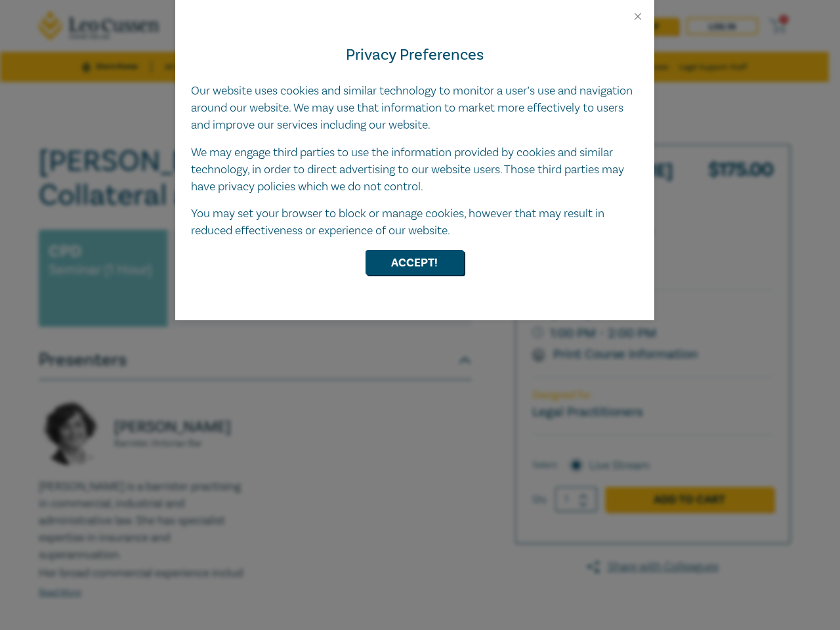 The width and height of the screenshot is (840, 630). Describe the element at coordinates (415, 109) in the screenshot. I see `p: Our website uses cookies and similar technology to monitor a user’s use and navigation around our...` at that location.